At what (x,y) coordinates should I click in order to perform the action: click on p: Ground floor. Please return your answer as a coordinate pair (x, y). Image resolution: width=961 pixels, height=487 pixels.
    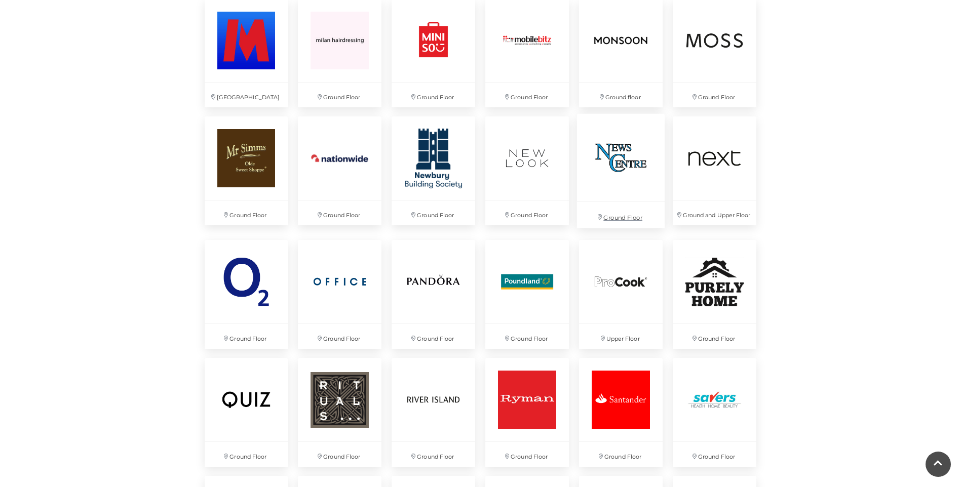
    Looking at the image, I should click on (620, 95).